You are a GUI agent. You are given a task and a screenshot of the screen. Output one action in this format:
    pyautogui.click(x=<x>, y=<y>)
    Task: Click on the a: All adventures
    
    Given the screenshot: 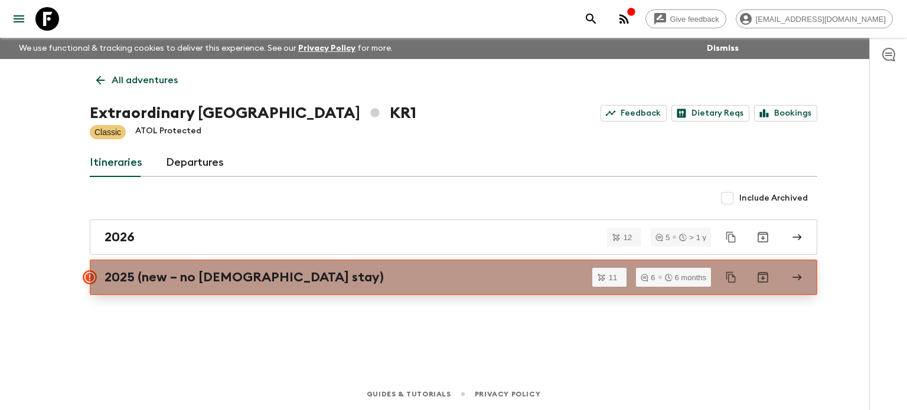 What is the action you would take?
    pyautogui.click(x=137, y=80)
    